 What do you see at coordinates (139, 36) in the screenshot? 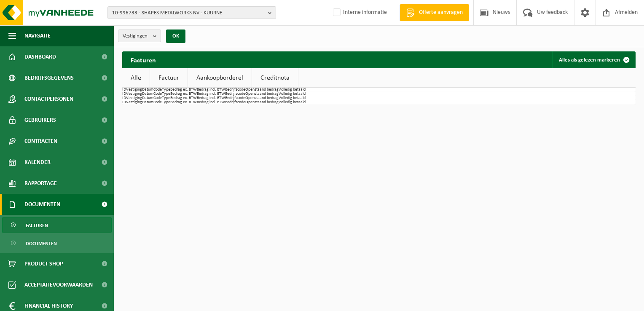
I see `button: Vestigingen` at bounding box center [139, 36].